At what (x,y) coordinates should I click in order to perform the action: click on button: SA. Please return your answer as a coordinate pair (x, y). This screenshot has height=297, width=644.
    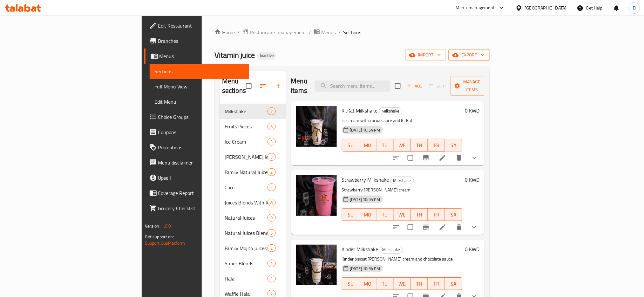
    Looking at the image, I should click on (453, 145).